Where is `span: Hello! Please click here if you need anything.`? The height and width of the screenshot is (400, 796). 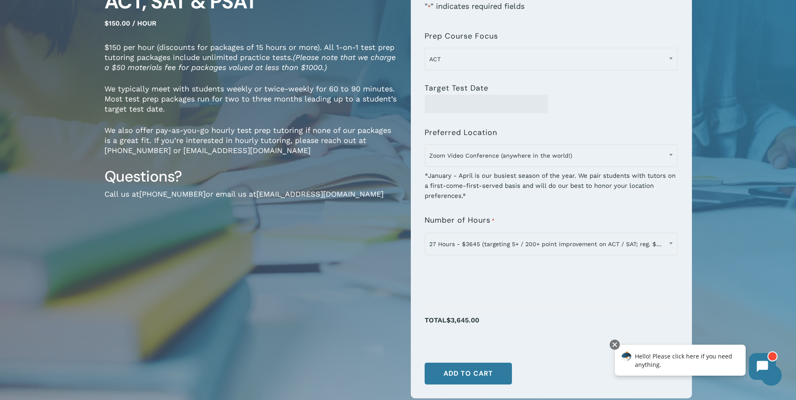 span: Hello! Please click here if you need anything. is located at coordinates (78, 22).